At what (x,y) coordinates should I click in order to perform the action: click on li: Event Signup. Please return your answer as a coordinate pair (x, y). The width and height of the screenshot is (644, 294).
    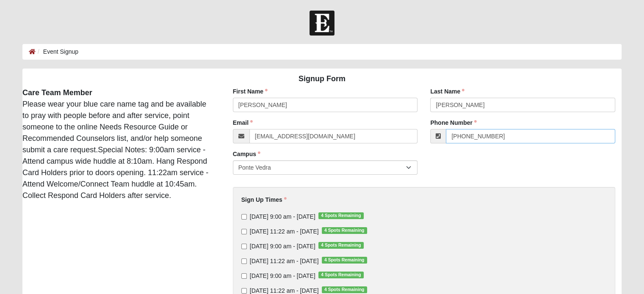
    Looking at the image, I should click on (57, 52).